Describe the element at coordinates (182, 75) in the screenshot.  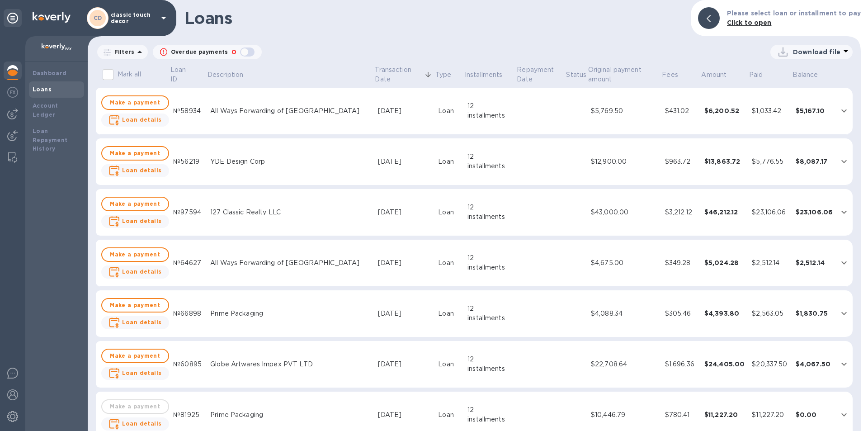
I see `p: Loan ID` at that location.